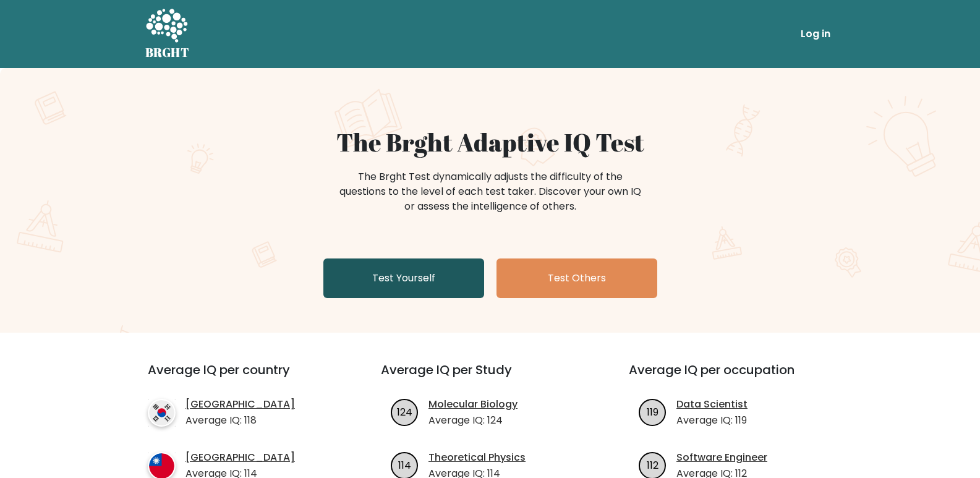 This screenshot has height=478, width=980. I want to click on a: Log in, so click(816, 34).